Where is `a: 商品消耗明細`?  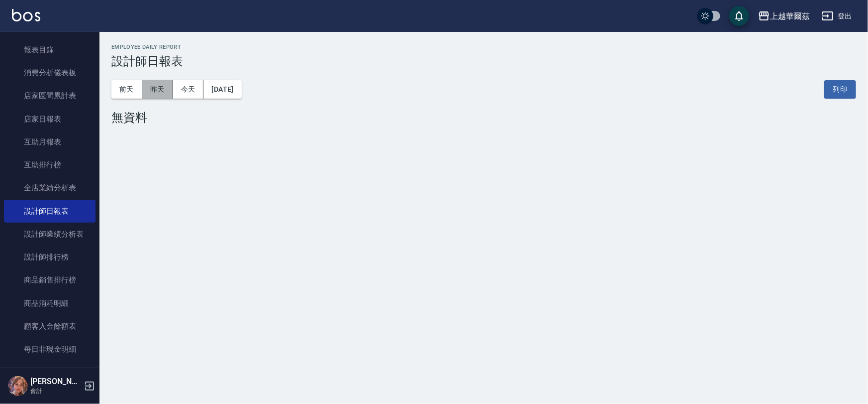 a: 商品消耗明細 is located at coordinates (49, 303).